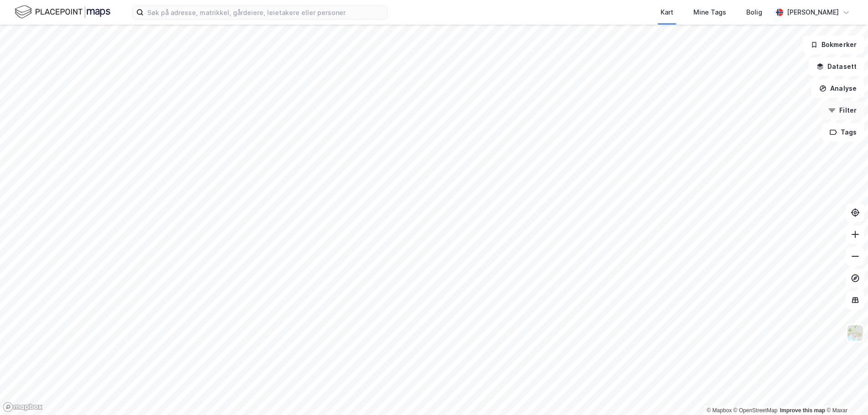  I want to click on button: Bokmerker, so click(834, 44).